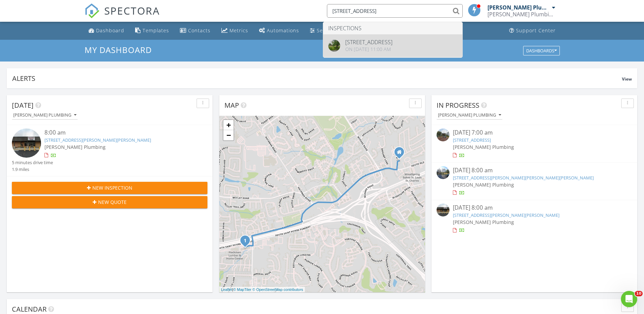  What do you see at coordinates (112, 202) in the screenshot?
I see `span: New Quote` at bounding box center [112, 202].